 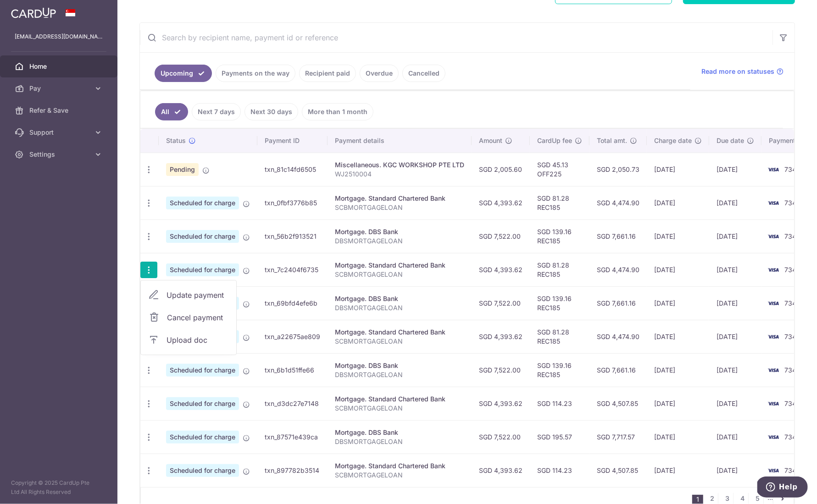 What do you see at coordinates (617, 470) in the screenshot?
I see `td: SGD 4,507.85` at bounding box center [617, 470].